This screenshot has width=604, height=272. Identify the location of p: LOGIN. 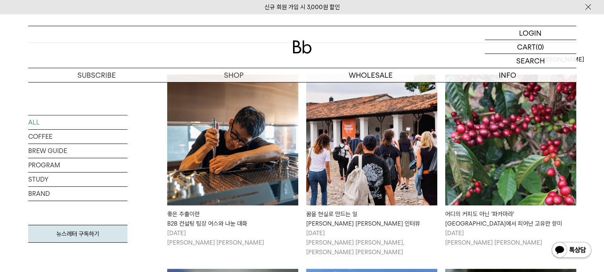
(530, 33).